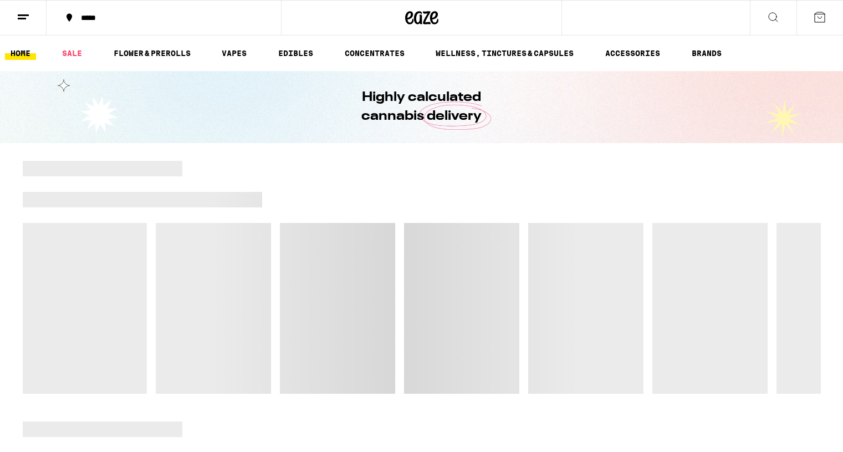 The height and width of the screenshot is (452, 843). What do you see at coordinates (72, 53) in the screenshot?
I see `a: SALE` at bounding box center [72, 53].